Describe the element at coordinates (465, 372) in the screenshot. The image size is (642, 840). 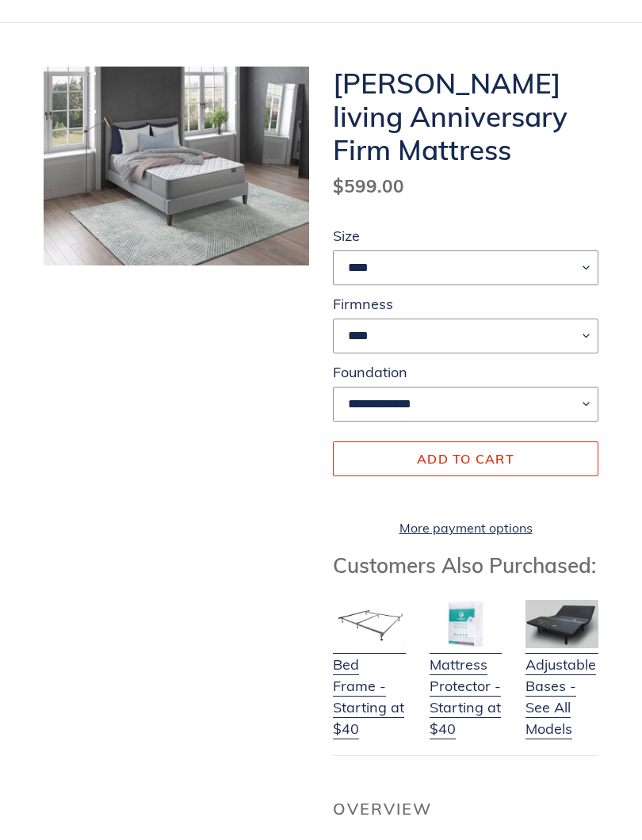
I see `label: Foundation` at that location.